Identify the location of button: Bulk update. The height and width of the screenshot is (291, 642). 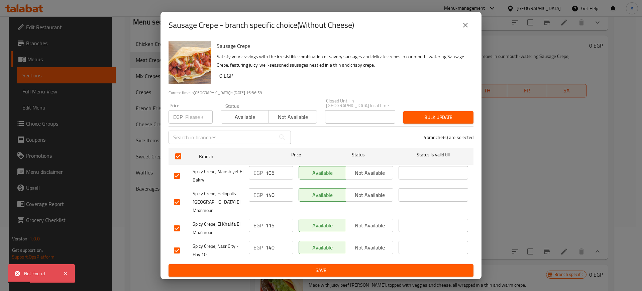
(438, 117).